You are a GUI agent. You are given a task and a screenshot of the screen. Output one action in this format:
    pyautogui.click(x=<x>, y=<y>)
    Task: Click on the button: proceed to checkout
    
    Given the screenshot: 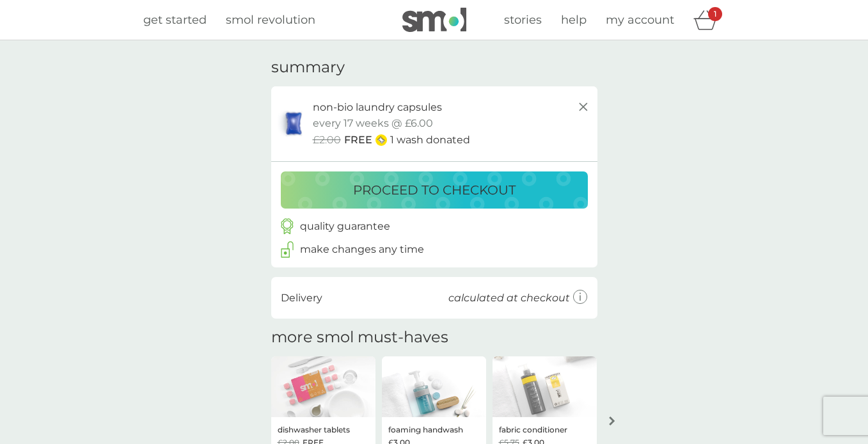 What is the action you would take?
    pyautogui.click(x=434, y=190)
    